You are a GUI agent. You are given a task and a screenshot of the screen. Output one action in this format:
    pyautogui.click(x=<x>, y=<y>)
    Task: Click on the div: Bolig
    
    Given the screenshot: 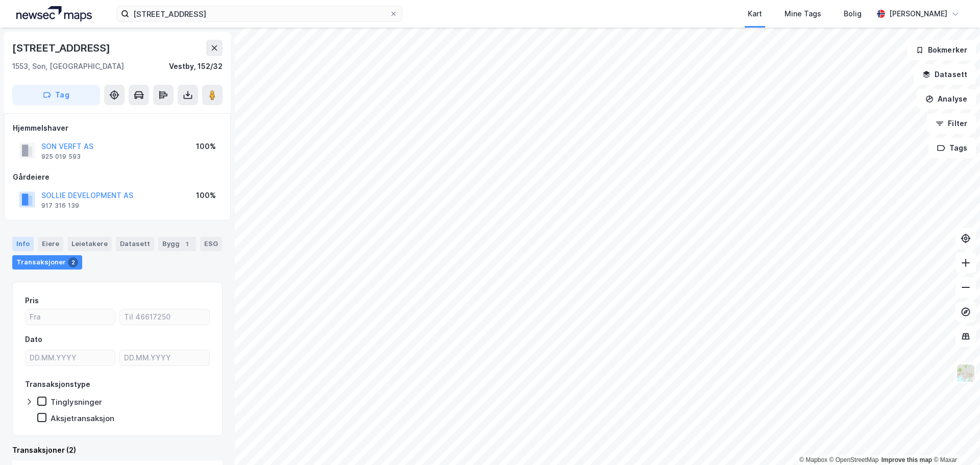 What is the action you would take?
    pyautogui.click(x=852, y=14)
    